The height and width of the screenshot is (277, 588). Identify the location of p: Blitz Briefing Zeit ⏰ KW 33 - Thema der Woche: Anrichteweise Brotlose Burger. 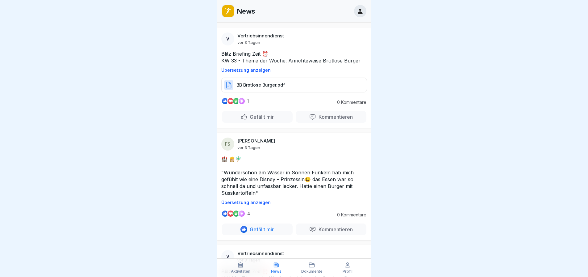
(294, 57).